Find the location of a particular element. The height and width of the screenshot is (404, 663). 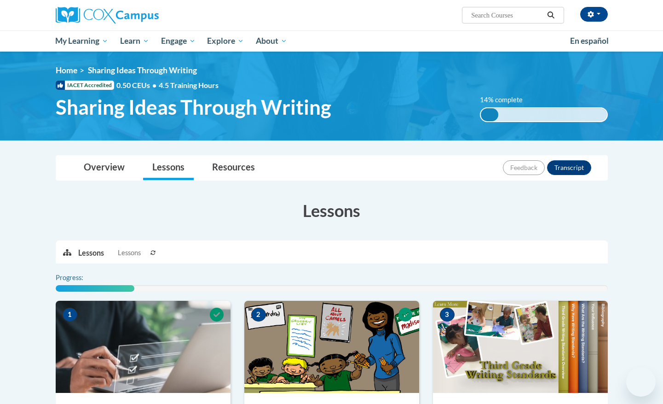

button: Search is located at coordinates (551, 15).